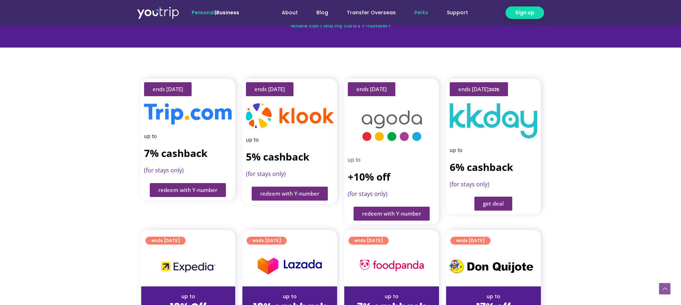 Image resolution: width=681 pixels, height=305 pixels. Describe the element at coordinates (175, 153) in the screenshot. I see `strong: 7% cashback` at that location.